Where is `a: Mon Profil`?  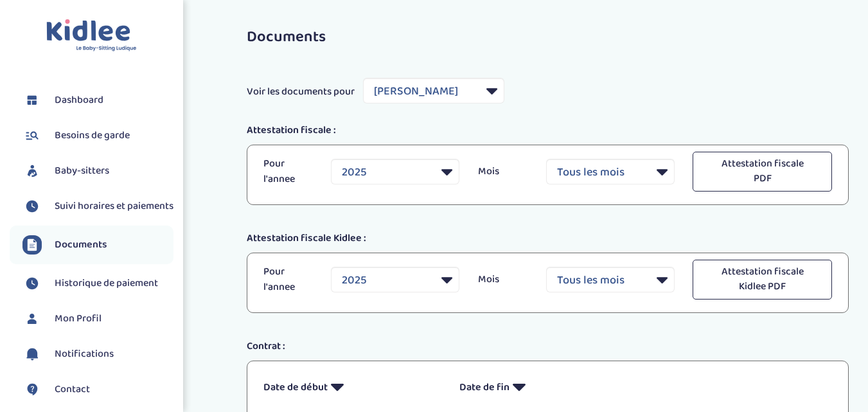 a: Mon Profil is located at coordinates (98, 319).